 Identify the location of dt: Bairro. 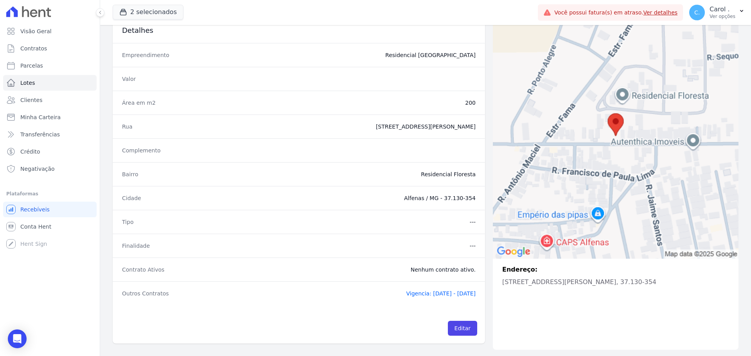
(179, 174).